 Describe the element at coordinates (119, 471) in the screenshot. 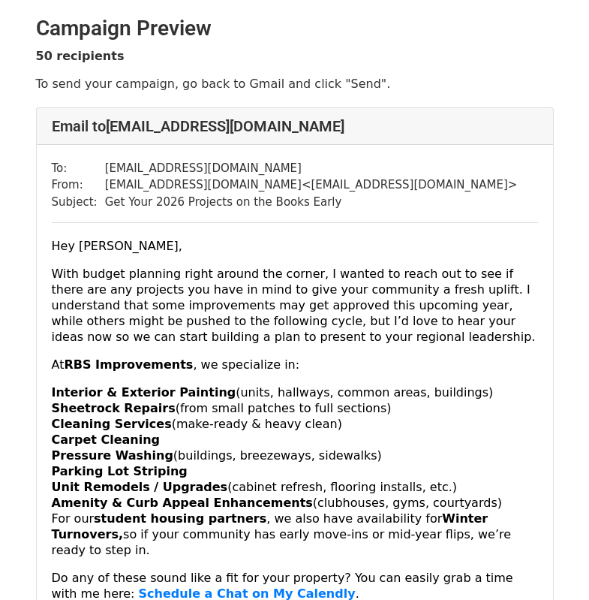

I see `strong: Parking Lot Striping` at that location.